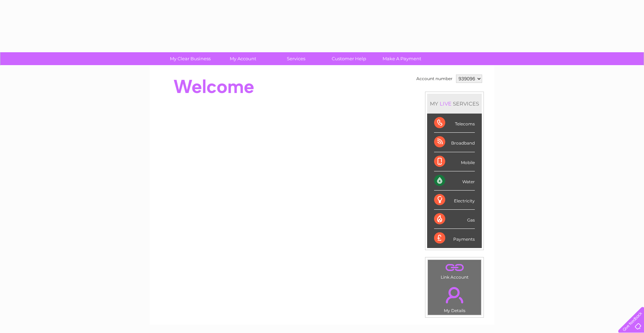 This screenshot has width=644, height=333. Describe the element at coordinates (296, 59) in the screenshot. I see `a: Services` at that location.